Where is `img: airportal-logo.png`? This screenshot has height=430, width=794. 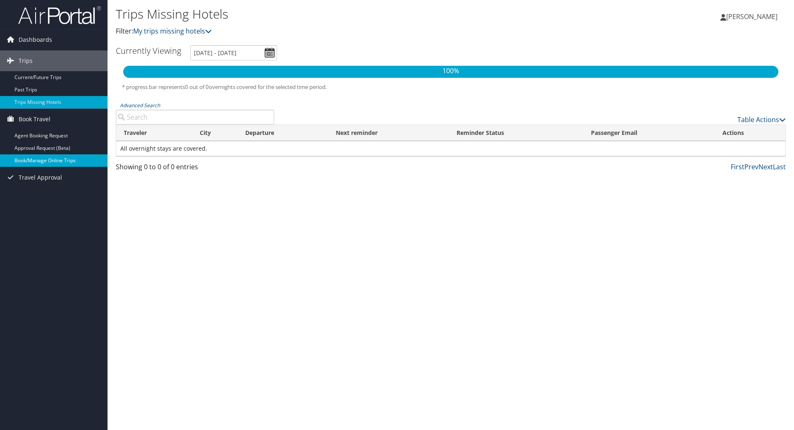
img: airportal-logo.png is located at coordinates (60, 15).